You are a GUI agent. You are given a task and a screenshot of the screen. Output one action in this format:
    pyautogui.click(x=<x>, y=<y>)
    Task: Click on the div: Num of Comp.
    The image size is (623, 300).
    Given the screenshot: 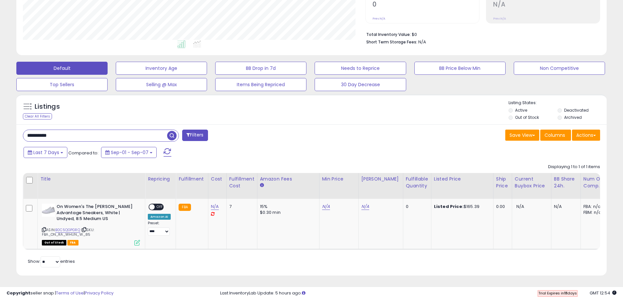 What is the action you would take?
    pyautogui.click(x=595, y=183)
    